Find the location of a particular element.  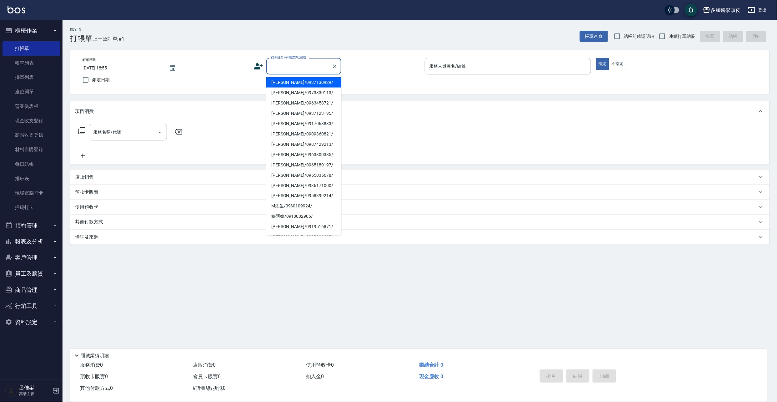

h2: Key In is located at coordinates (81, 29).